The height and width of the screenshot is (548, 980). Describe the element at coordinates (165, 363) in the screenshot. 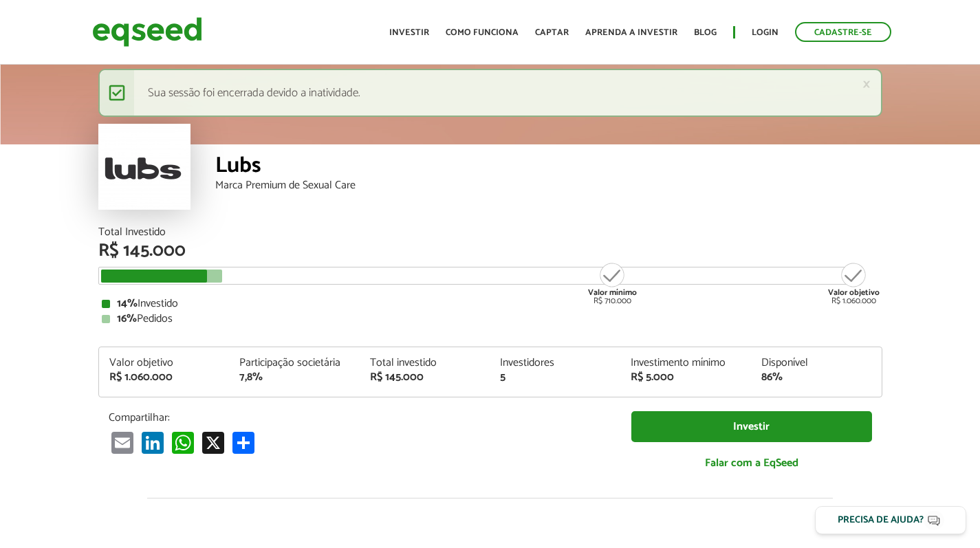

I see `div: Valor objetivo` at that location.